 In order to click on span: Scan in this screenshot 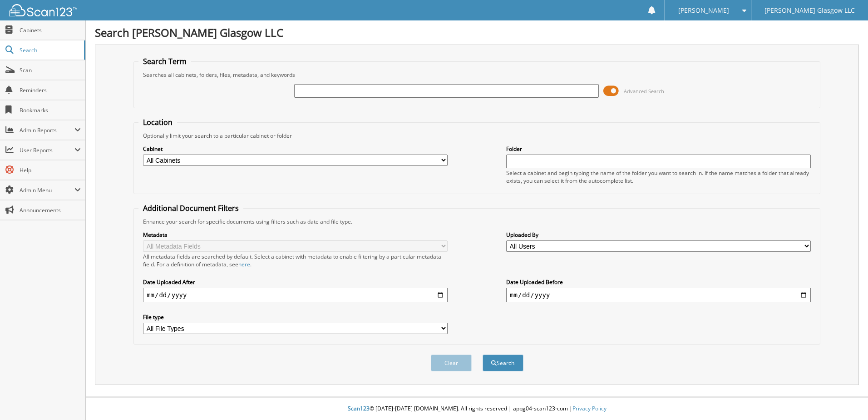, I will do `click(50, 70)`.